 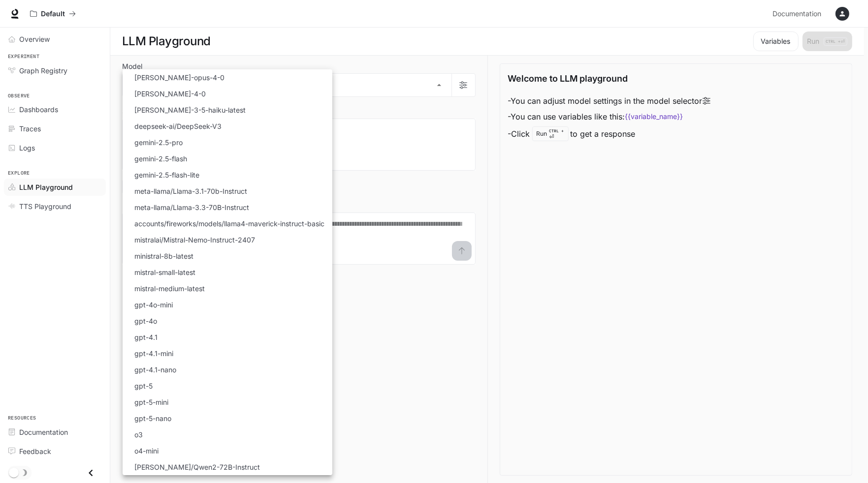 What do you see at coordinates (164, 256) in the screenshot?
I see `p: ministral-8b-latest` at bounding box center [164, 256].